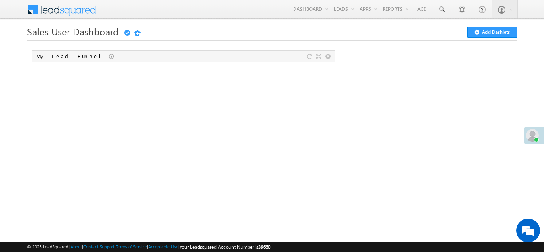 This screenshot has height=252, width=544. I want to click on button: Add Dashlets, so click(492, 32).